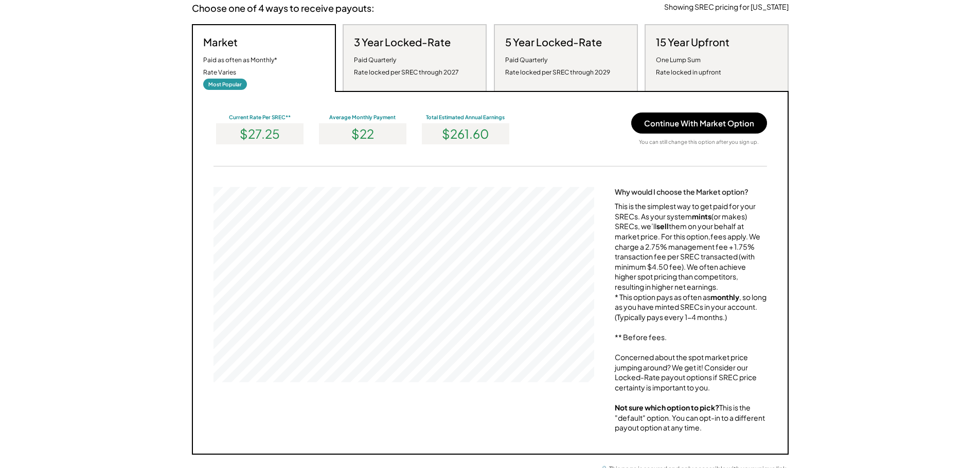 The width and height of the screenshot is (980, 468). I want to click on div: Why would I choose the Market option?, so click(682, 192).